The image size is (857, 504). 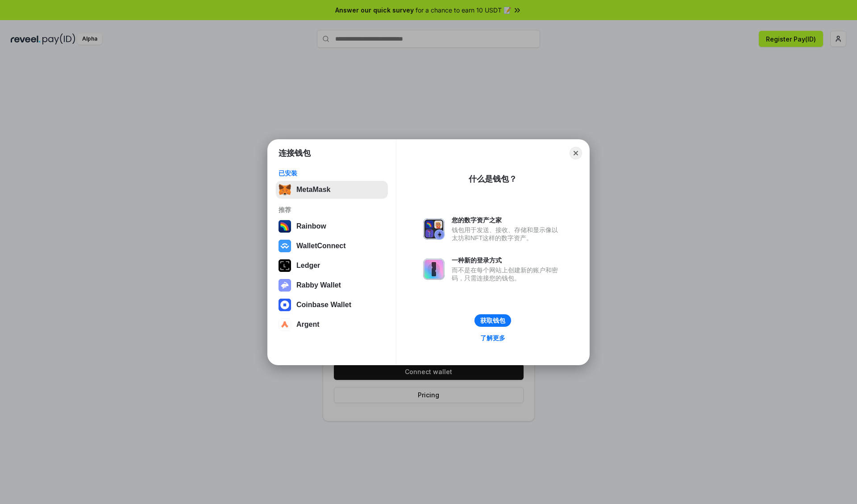 I want to click on button: Close, so click(x=576, y=153).